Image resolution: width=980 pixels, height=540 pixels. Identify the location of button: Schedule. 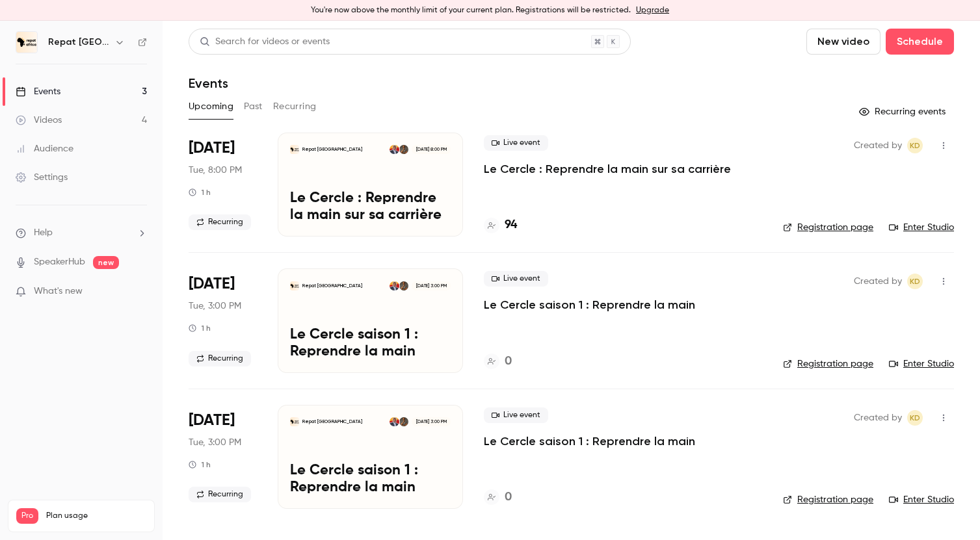
(920, 42).